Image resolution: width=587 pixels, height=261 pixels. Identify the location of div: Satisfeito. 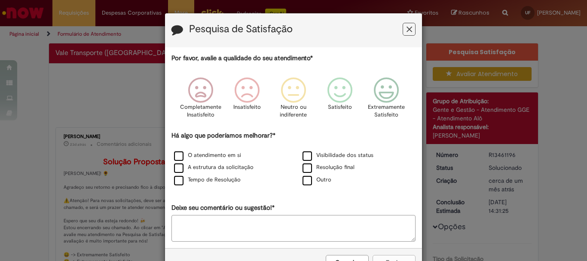
(340, 100).